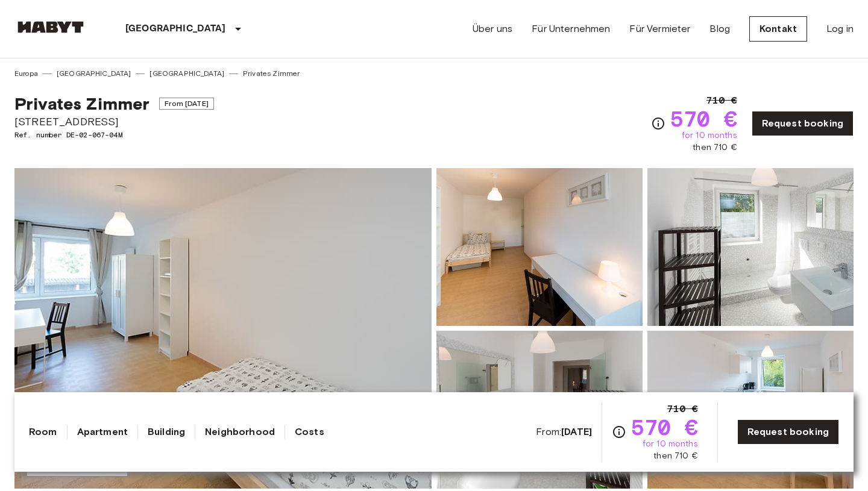  I want to click on a: Building, so click(166, 432).